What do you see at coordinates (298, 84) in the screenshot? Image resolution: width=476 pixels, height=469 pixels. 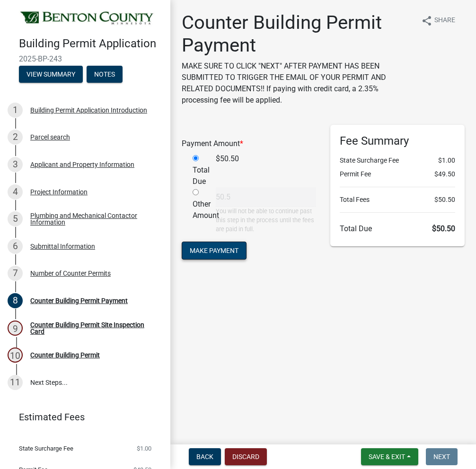 I see `p: MAKE SURE TO CLICK "NEXT" AFTER PAYMENT HAS BEEN SUBMITTED TO TRIGGER THE EMAIL OF YOUR PERMIT AN...` at bounding box center [298, 84].